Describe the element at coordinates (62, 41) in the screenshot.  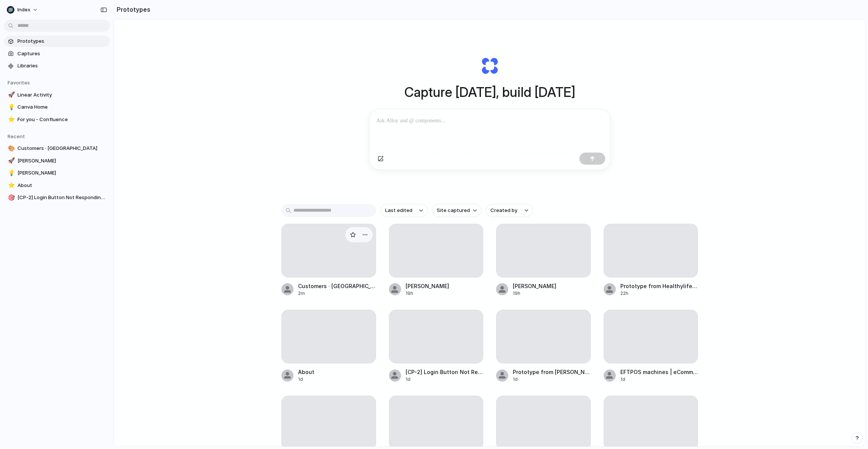
I see `span: Prototypes` at that location.